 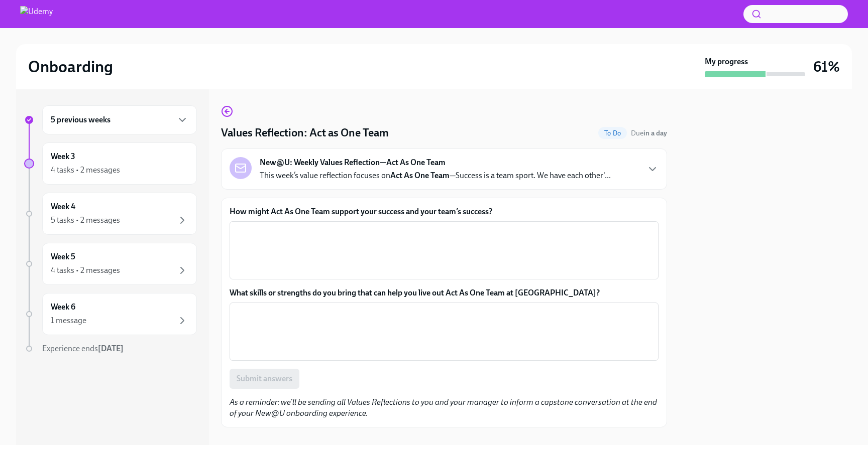 What do you see at coordinates (63, 307) in the screenshot?
I see `h6: Week 6` at bounding box center [63, 307].